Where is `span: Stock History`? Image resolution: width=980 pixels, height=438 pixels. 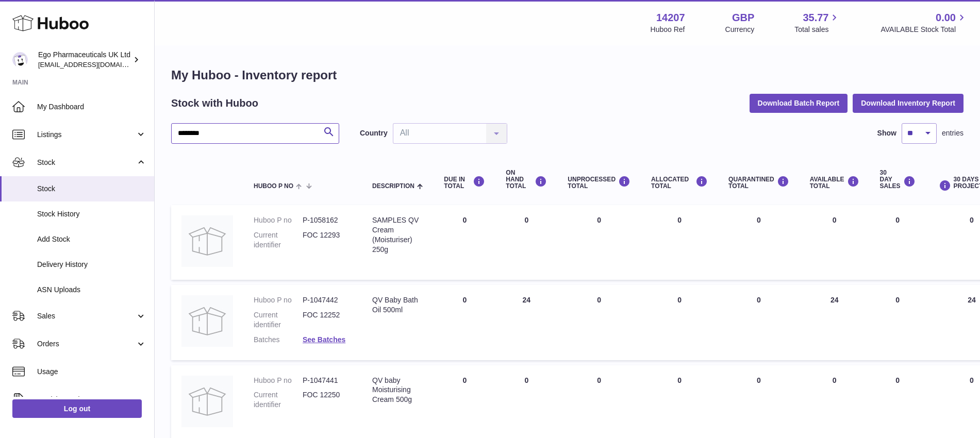
span: Stock History is located at coordinates (92, 214).